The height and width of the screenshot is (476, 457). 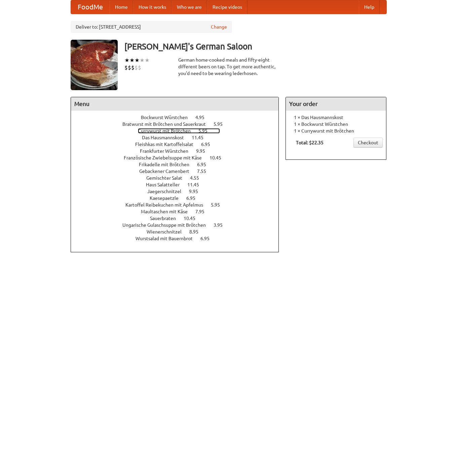 I want to click on a: Gemischter Salat 4.55, so click(x=179, y=178).